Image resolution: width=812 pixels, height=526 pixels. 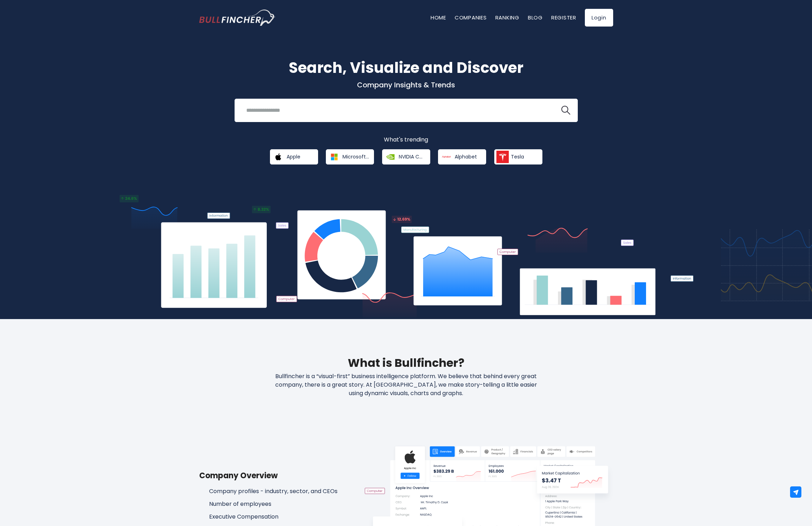 What do you see at coordinates (406, 363) in the screenshot?
I see `h2: What is Bullfincher?` at bounding box center [406, 363].